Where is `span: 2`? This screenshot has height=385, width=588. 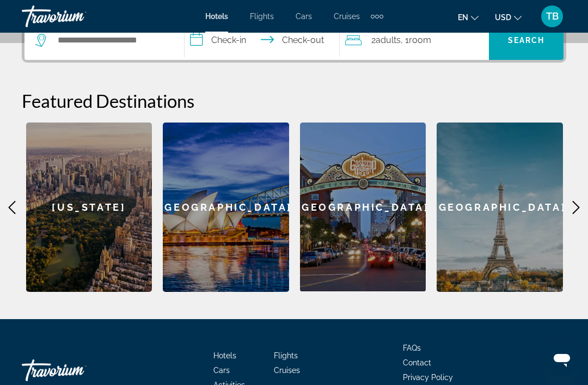 span: 2 is located at coordinates (386, 40).